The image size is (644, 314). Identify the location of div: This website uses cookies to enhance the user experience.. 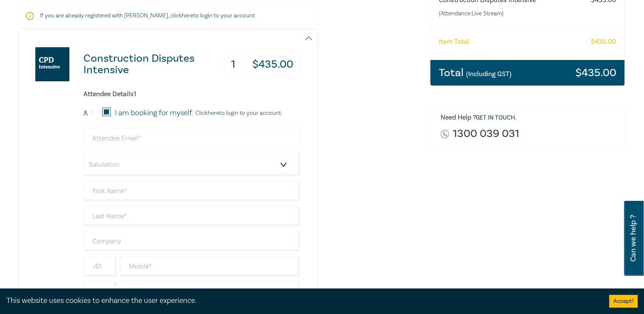
(301, 301).